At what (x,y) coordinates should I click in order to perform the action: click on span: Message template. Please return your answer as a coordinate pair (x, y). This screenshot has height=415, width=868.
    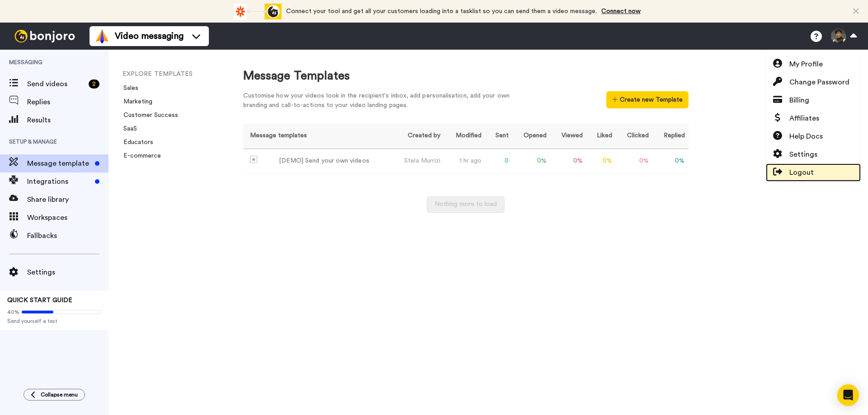
    Looking at the image, I should click on (60, 164).